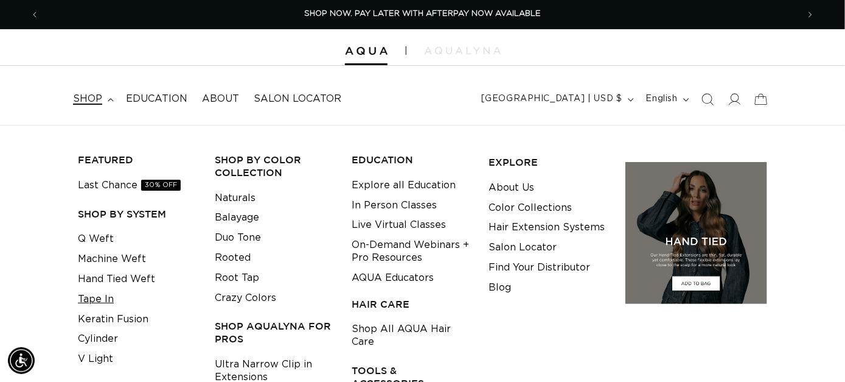 The image size is (845, 382). Describe the element at coordinates (245, 298) in the screenshot. I see `a: Crazy Colors` at that location.